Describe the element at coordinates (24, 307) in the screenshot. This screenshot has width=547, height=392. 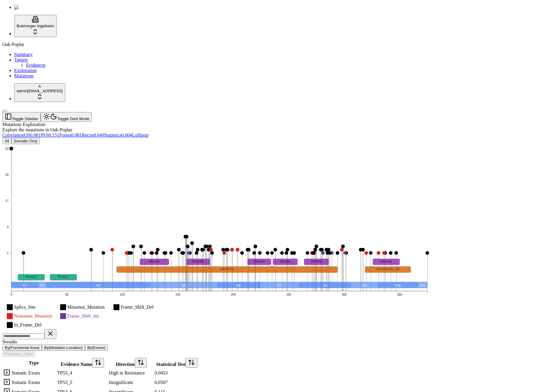
I see `text: Splice_Site` at that location.